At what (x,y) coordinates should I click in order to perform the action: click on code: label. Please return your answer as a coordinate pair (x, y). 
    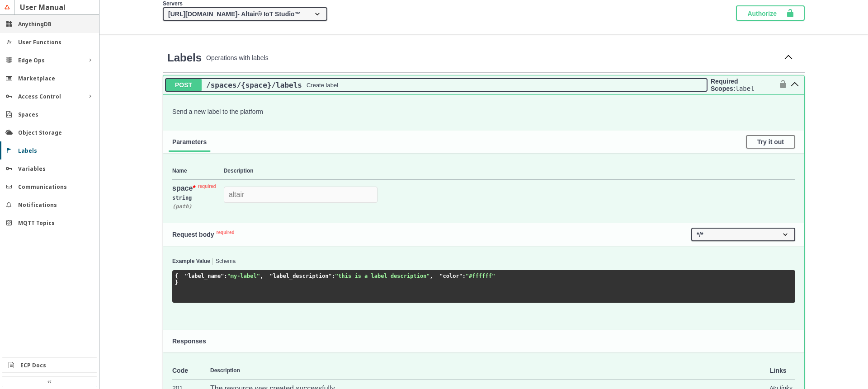
    Looking at the image, I should click on (745, 88).